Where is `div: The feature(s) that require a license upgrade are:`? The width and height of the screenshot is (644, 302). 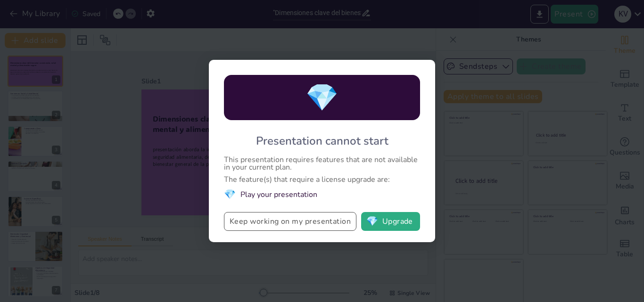
div: The feature(s) that require a license upgrade are: is located at coordinates (322, 179).